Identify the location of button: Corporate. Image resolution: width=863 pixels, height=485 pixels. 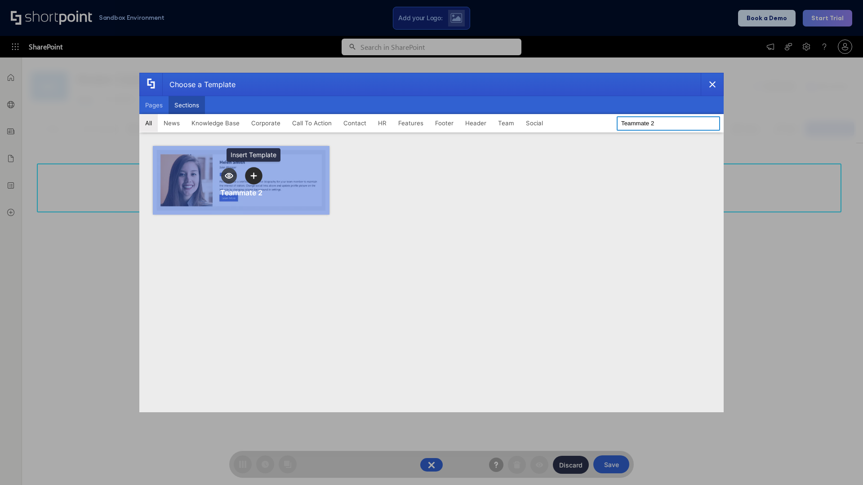
(266, 123).